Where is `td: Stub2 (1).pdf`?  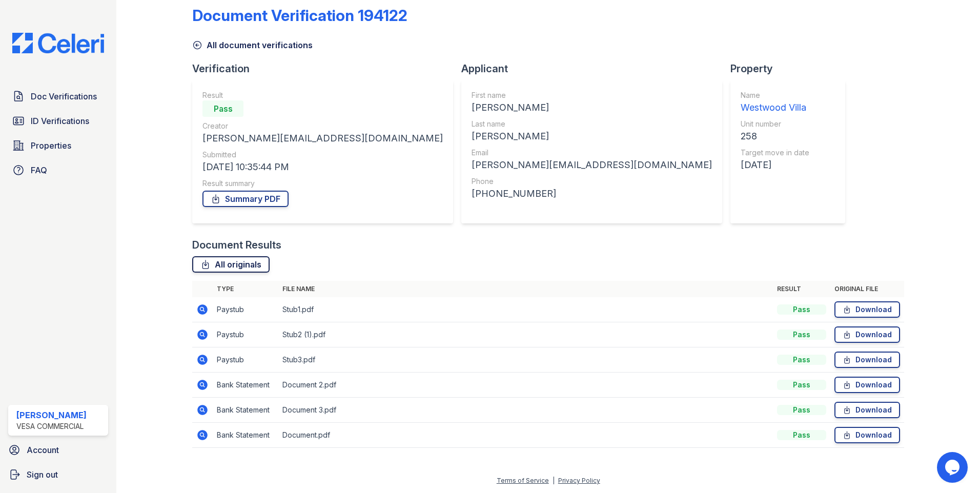 td: Stub2 (1).pdf is located at coordinates (525, 335).